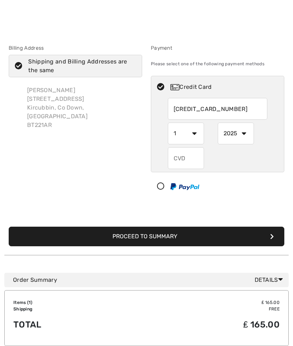 The width and height of the screenshot is (293, 346). Describe the element at coordinates (71, 324) in the screenshot. I see `td: Total` at that location.